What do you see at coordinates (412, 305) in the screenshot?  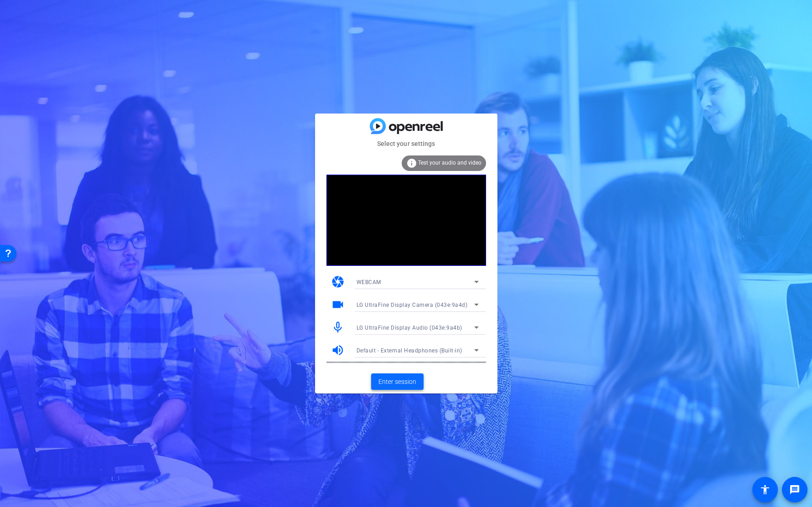 I see `span: LG UltraFine Display Camera (043e:9a4d)` at bounding box center [412, 305].